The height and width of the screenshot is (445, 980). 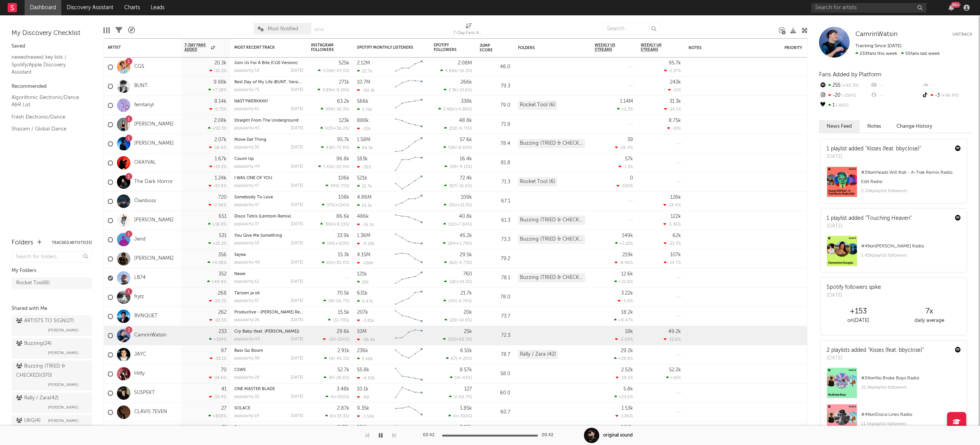 What do you see at coordinates (28, 421) in the screenshot?
I see `div: UKG ( 4 )` at bounding box center [28, 421].